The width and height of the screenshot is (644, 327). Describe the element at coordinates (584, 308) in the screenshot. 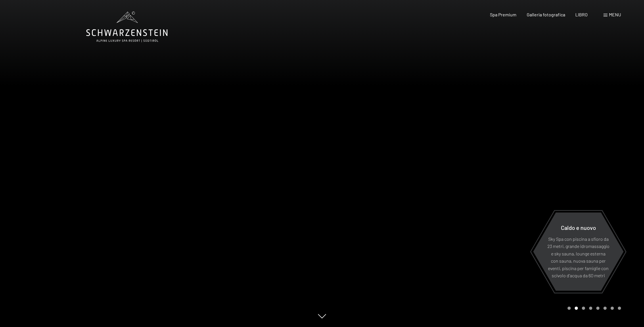

I see `div: Pagina 3 della giostra` at that location.